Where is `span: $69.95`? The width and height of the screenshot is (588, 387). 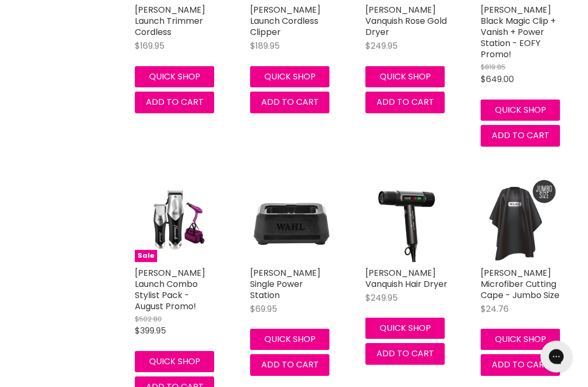 span: $69.95 is located at coordinates (264, 309).